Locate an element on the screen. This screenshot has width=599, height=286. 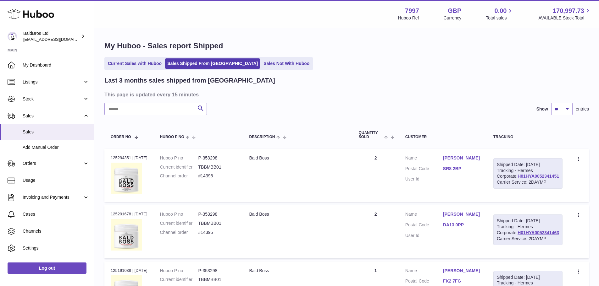
a: Log out is located at coordinates (47, 268).